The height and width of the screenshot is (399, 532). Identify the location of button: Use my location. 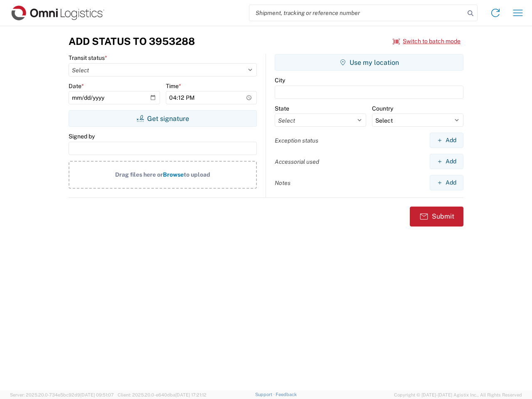
(369, 63).